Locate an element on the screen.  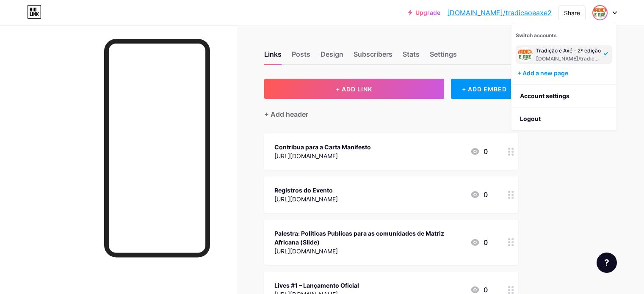
div: Stats is located at coordinates (411, 57).